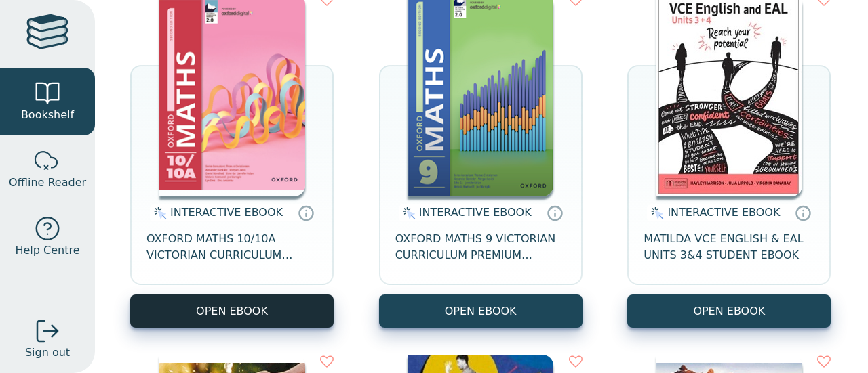  Describe the element at coordinates (48, 183) in the screenshot. I see `span: Offline Reader` at that location.